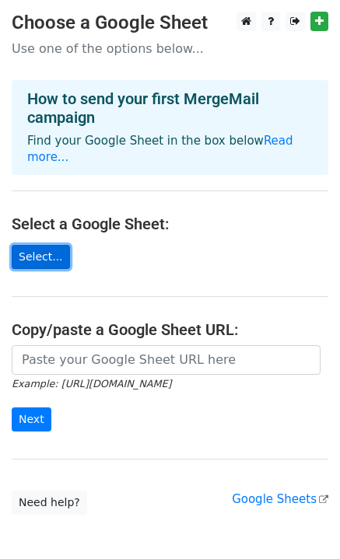 This screenshot has height=559, width=340. What do you see at coordinates (301, 522) in the screenshot?
I see `div: Chat Widget` at bounding box center [301, 522].